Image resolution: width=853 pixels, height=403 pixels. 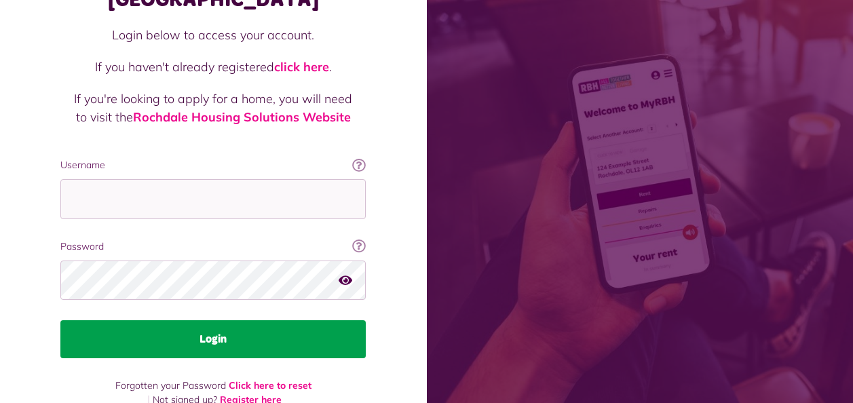 I want to click on a: Click here to reset, so click(x=270, y=385).